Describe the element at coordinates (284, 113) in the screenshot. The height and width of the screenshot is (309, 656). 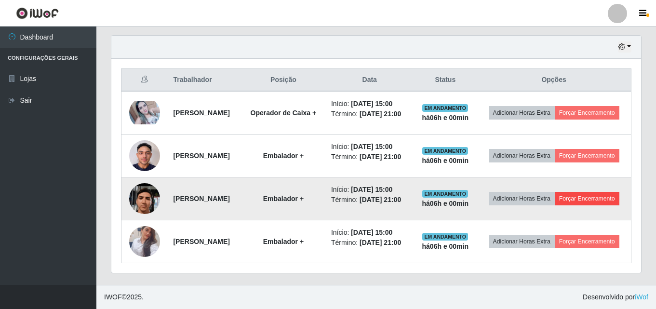
I see `strong: Operador de Caixa +` at that location.